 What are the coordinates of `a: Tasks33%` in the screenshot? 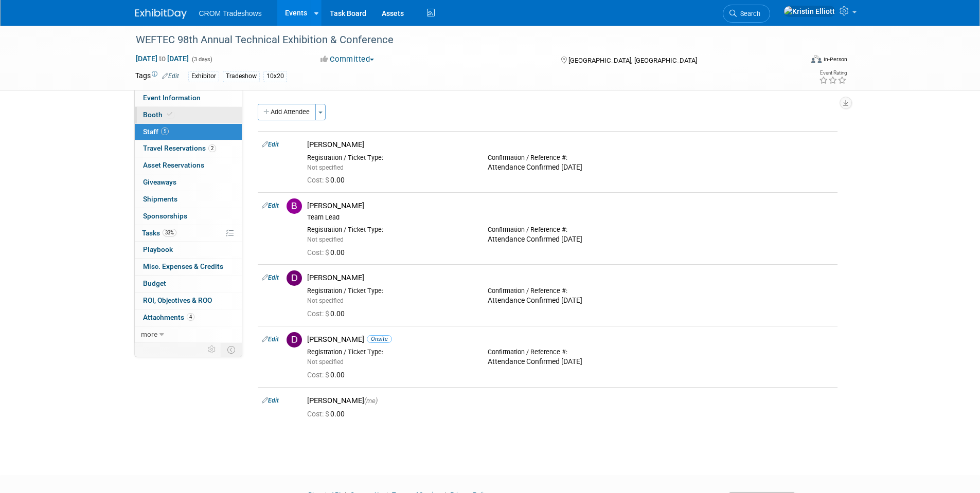 It's located at (188, 233).